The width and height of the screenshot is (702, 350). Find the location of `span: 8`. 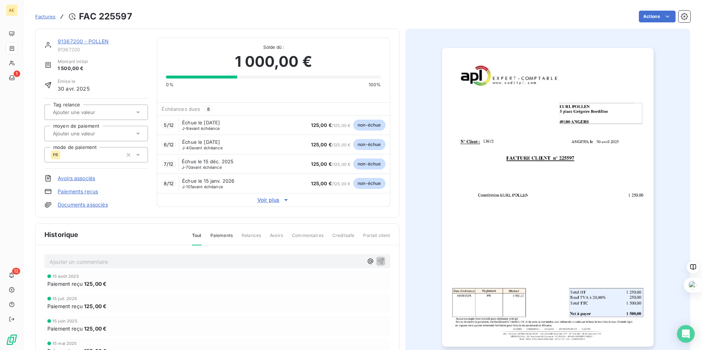

span: 8 is located at coordinates (209, 109).